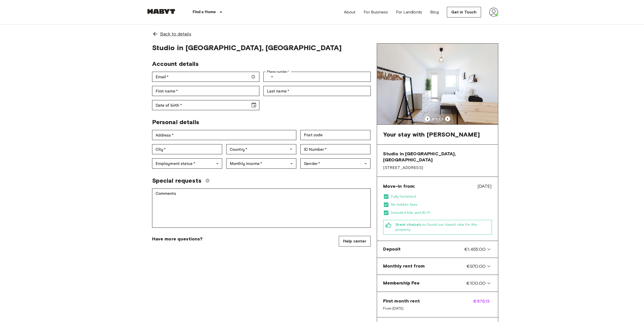 The width and height of the screenshot is (644, 322). I want to click on span: €100.00, so click(476, 284).